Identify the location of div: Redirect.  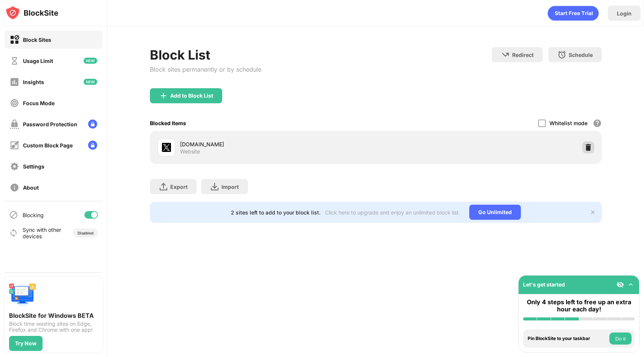
(523, 55).